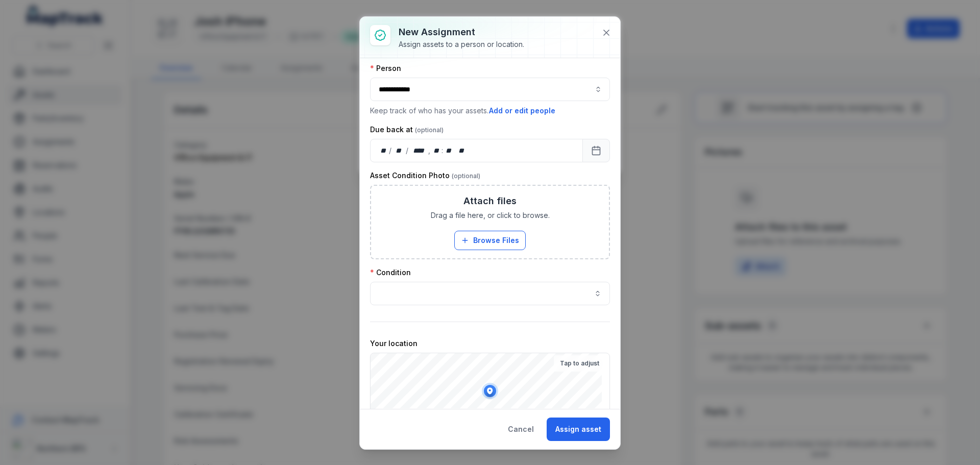 This screenshot has height=465, width=980. Describe the element at coordinates (449, 151) in the screenshot. I see `div: minute,` at that location.